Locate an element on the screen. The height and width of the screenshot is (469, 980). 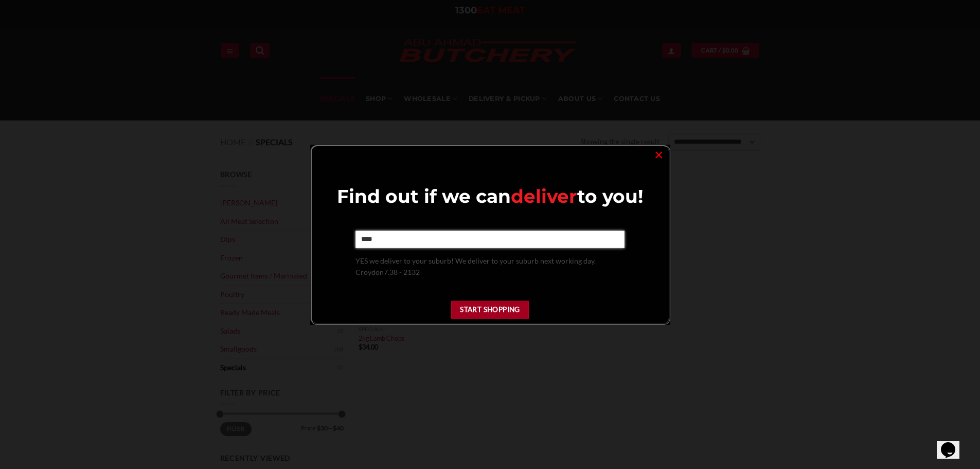
span: deliver is located at coordinates (544, 196).